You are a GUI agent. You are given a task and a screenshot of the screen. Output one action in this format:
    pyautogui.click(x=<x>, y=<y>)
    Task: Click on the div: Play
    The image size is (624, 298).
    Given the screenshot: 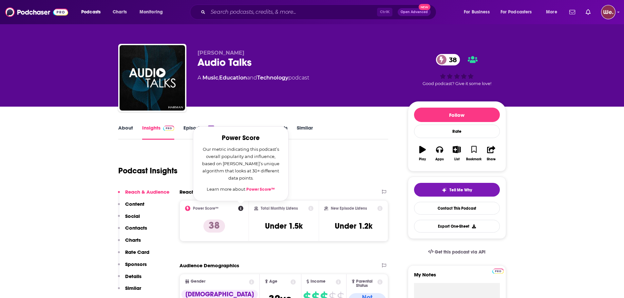 What is the action you would take?
    pyautogui.click(x=422, y=160)
    